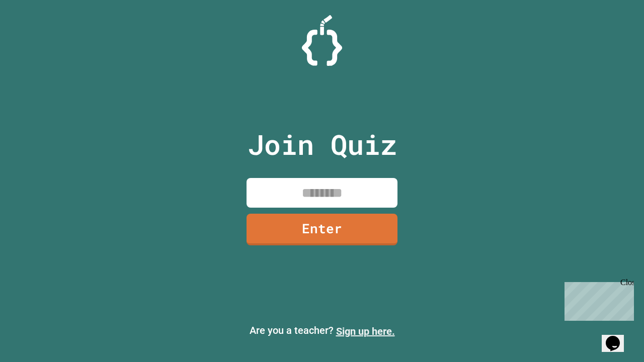 This screenshot has width=644, height=362. I want to click on a: Sign up here., so click(365, 331).